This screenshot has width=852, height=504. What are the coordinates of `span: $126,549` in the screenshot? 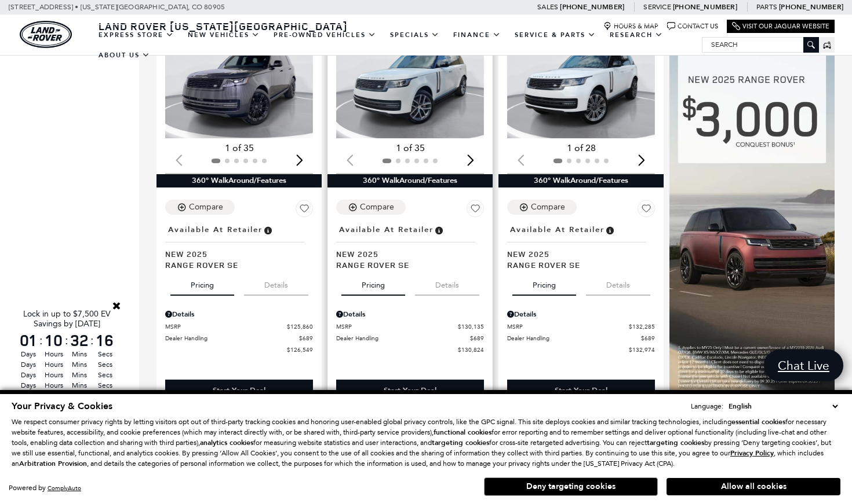 It's located at (299, 350).